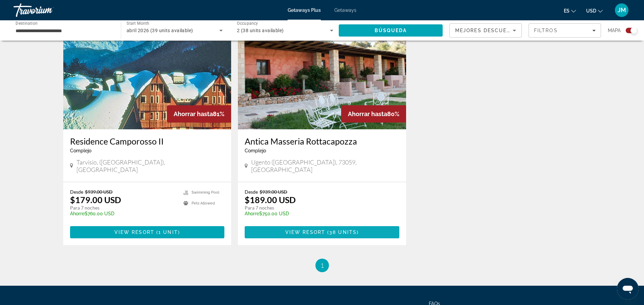  I want to click on span: abril 2026 (39 units available), so click(159, 30).